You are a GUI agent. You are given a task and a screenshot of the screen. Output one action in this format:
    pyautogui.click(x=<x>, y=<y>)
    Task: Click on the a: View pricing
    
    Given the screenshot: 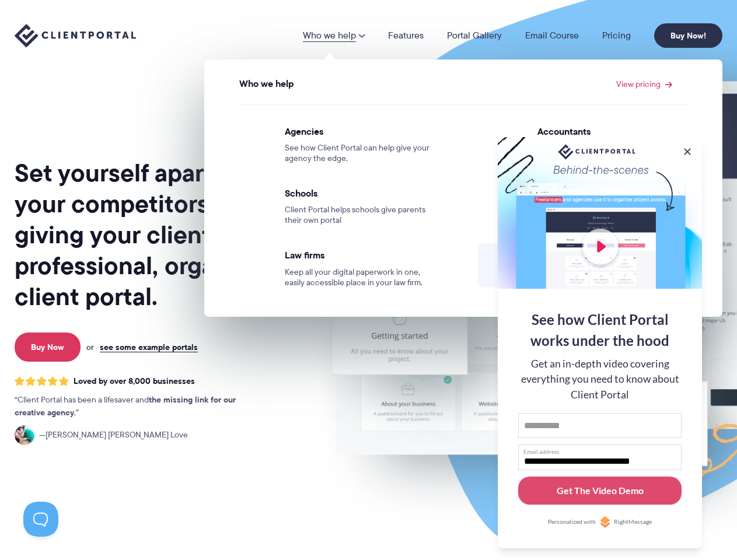 What is the action you would take?
    pyautogui.click(x=645, y=84)
    